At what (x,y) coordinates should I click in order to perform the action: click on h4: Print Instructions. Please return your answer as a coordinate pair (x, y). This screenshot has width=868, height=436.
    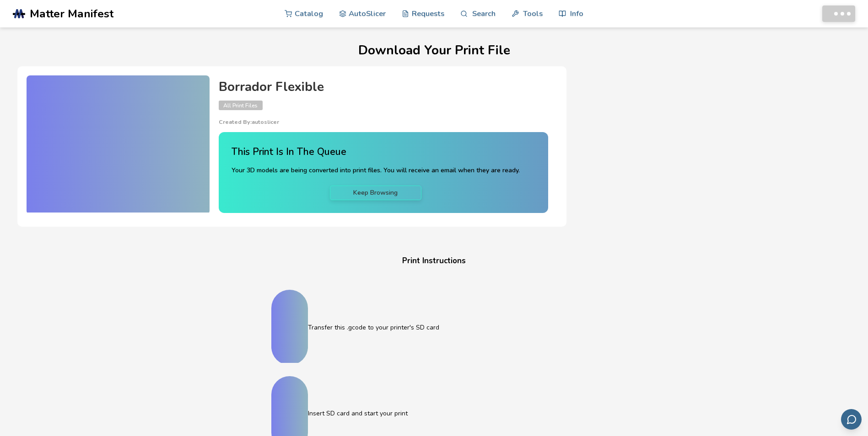
    Looking at the image, I should click on (434, 261).